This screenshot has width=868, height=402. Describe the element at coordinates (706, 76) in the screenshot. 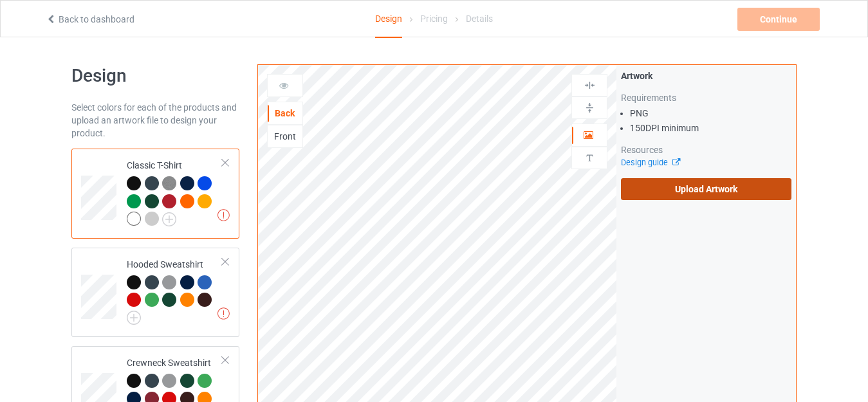

I see `div: Artwork` at that location.